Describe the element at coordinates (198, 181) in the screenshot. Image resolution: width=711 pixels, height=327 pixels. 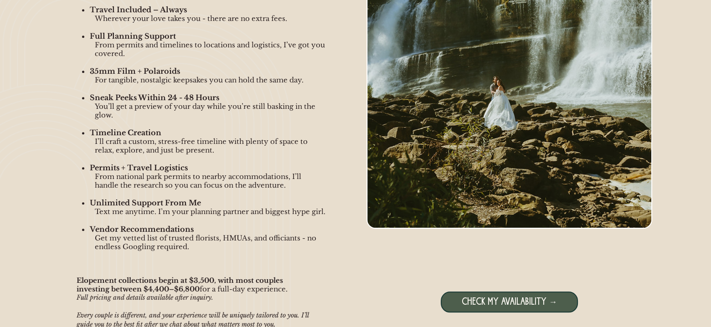
I see `span: From national park permits to nearby accommodations, I’ll handle the research so you can focus on...` at that location.